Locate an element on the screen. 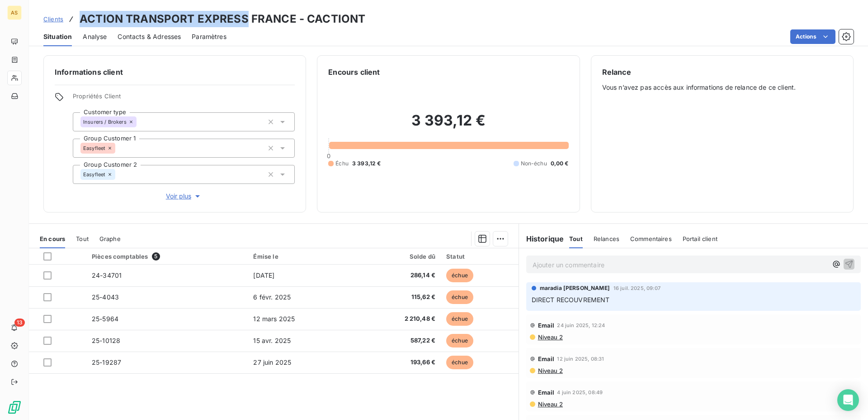 The width and height of the screenshot is (868, 420). div: Pièces comptables is located at coordinates (168, 256).